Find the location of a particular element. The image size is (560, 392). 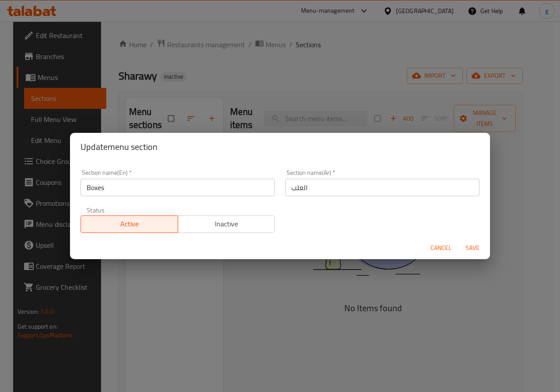

h2: Update menu section is located at coordinates (280, 147).